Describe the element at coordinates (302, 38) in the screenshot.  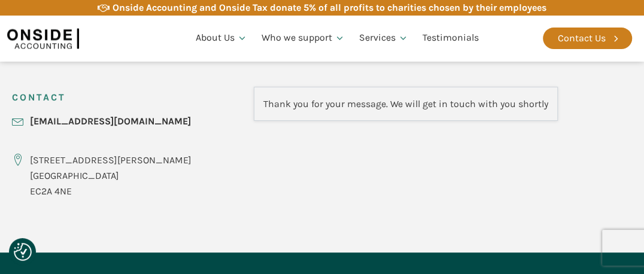
I see `a: Who we support` at that location.